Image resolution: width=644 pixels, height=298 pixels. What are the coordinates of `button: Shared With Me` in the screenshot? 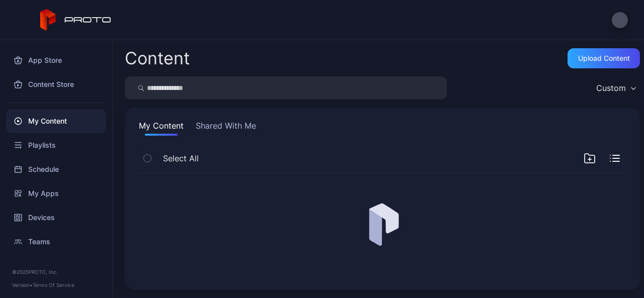 It's located at (226, 128).